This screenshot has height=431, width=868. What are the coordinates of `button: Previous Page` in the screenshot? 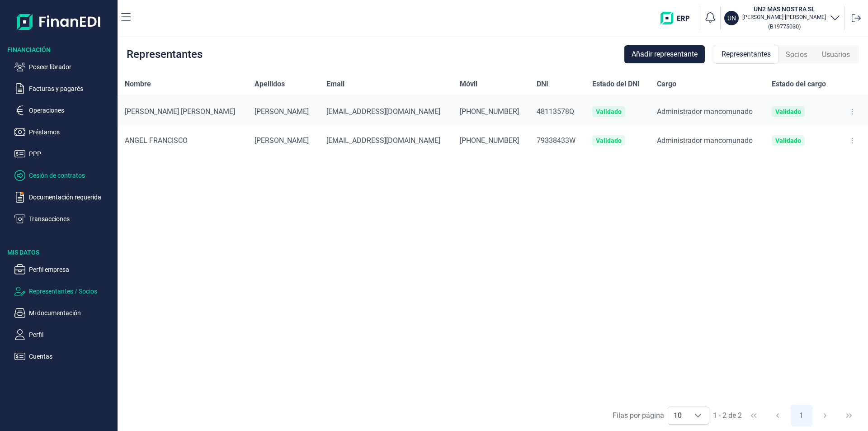 It's located at (777, 416).